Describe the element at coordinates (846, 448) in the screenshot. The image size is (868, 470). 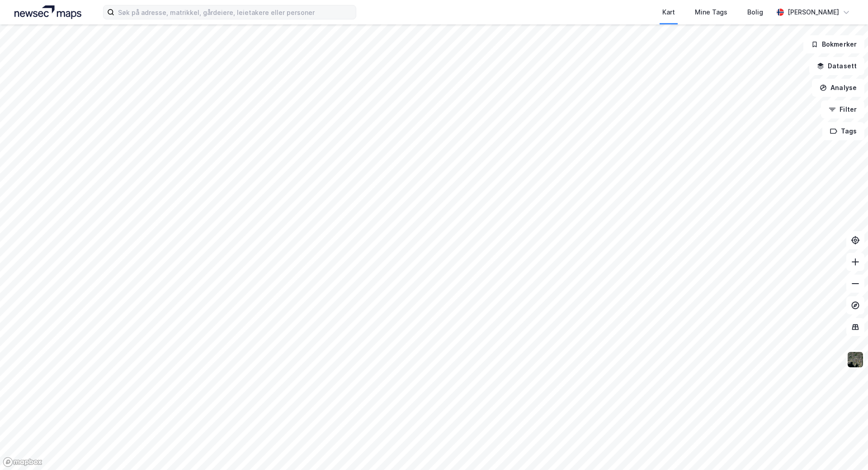
I see `div: Kontrollprogram for chat` at that location.